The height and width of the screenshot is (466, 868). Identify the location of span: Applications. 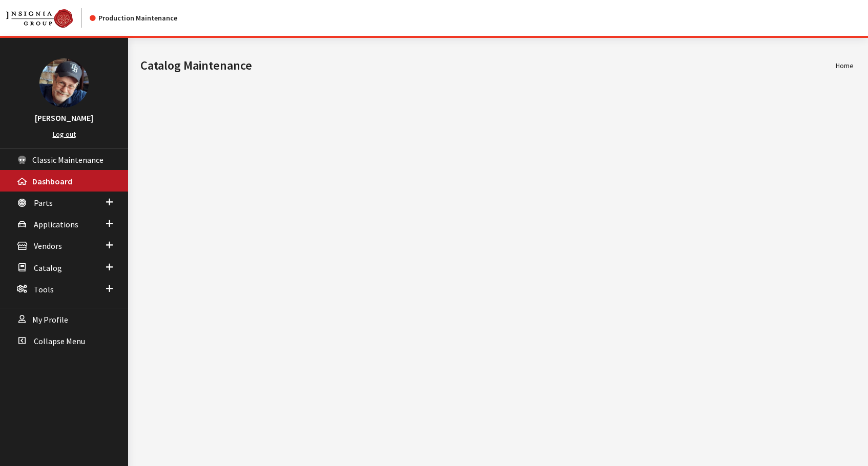
(56, 224).